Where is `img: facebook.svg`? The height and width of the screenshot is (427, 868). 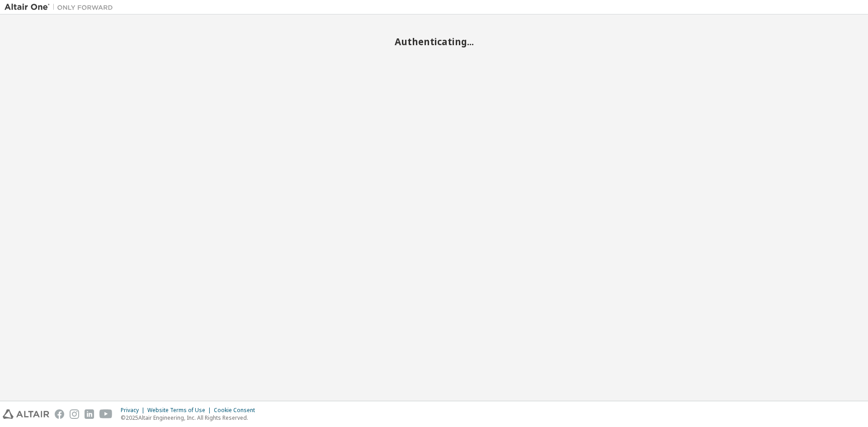 img: facebook.svg is located at coordinates (59, 414).